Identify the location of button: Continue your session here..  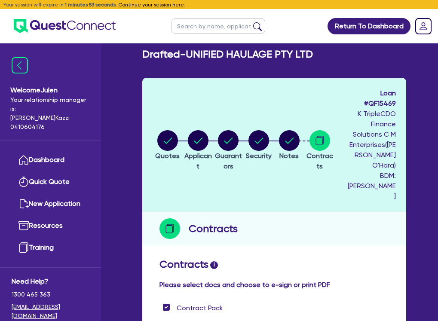
(152, 5).